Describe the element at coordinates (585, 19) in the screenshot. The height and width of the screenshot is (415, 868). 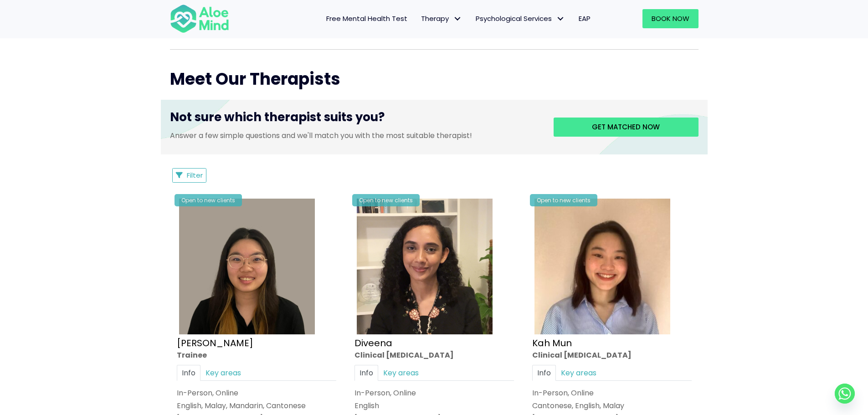
I see `a: EAP` at that location.